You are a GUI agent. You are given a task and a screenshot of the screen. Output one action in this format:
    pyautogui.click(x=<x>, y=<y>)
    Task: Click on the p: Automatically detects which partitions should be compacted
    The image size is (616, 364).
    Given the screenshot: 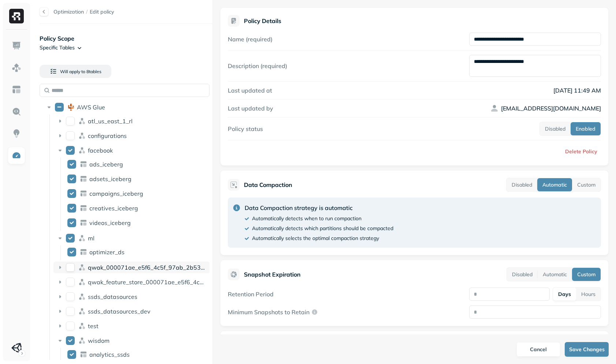 What is the action you would take?
    pyautogui.click(x=323, y=228)
    